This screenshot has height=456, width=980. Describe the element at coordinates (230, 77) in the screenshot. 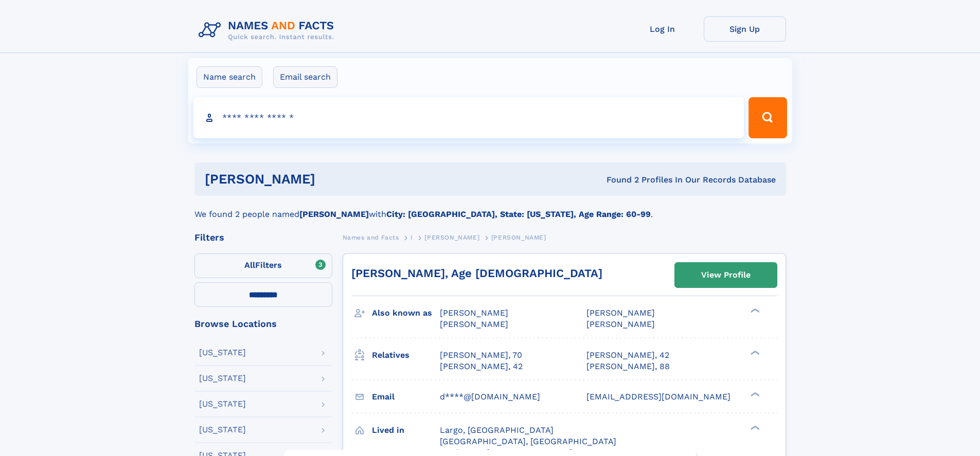

I see `label: Name search` at that location.